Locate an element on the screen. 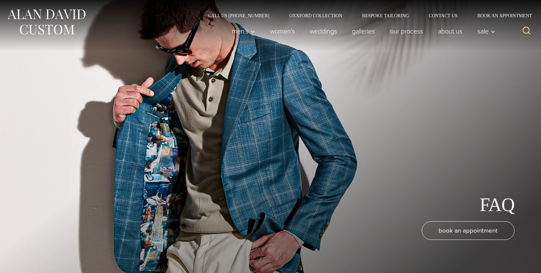  span: Sale is located at coordinates (487, 31).